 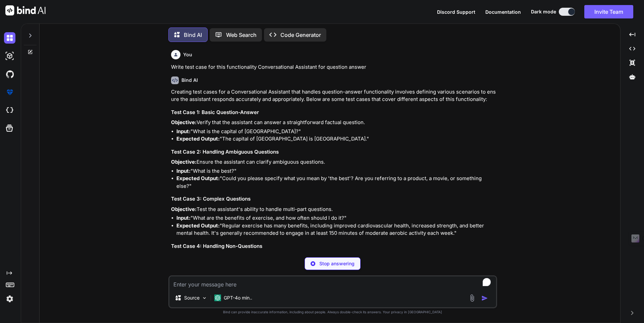 I want to click on img: GPT-4o mini, so click(x=218, y=298).